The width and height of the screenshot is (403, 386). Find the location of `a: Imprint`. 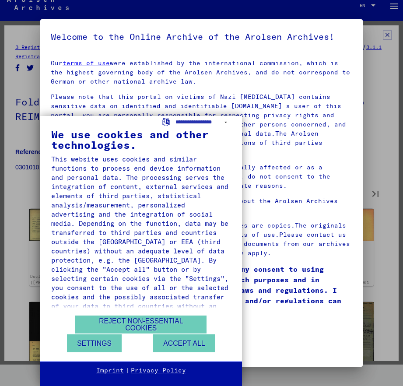

a: Imprint is located at coordinates (110, 371).